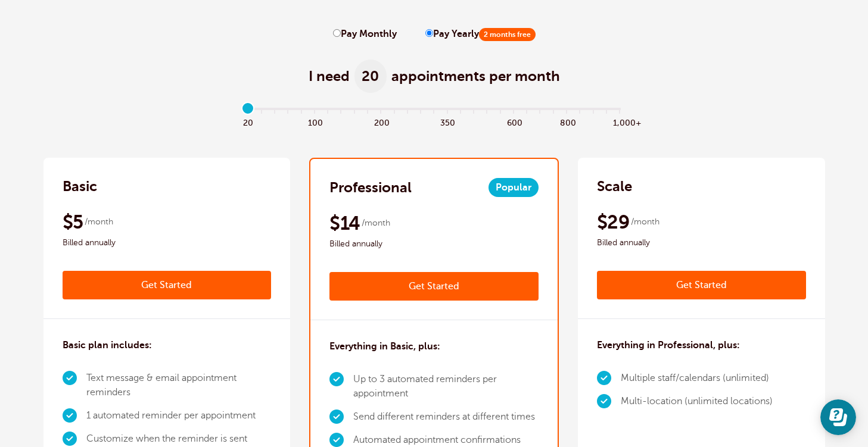  I want to click on h3: Everything in Basic, plus:, so click(385, 347).